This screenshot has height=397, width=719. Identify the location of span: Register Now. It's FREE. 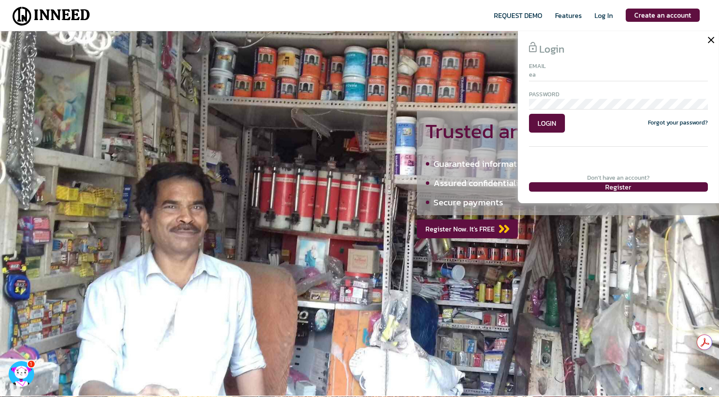
(467, 229).